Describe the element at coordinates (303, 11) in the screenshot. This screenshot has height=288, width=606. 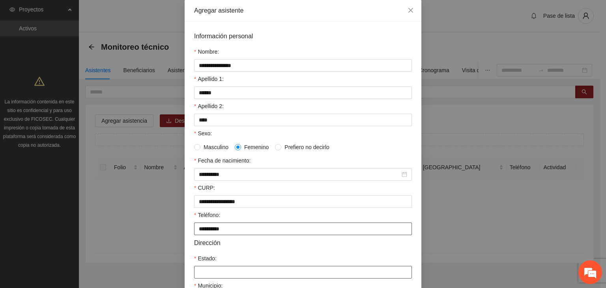
I see `div: Agregar asistente` at that location.